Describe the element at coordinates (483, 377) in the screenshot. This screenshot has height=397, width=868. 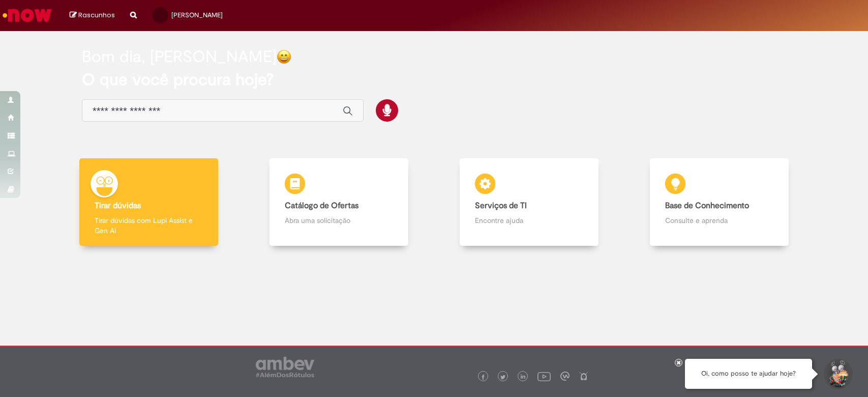
I see `img: logo_footer_facebook.png` at that location.